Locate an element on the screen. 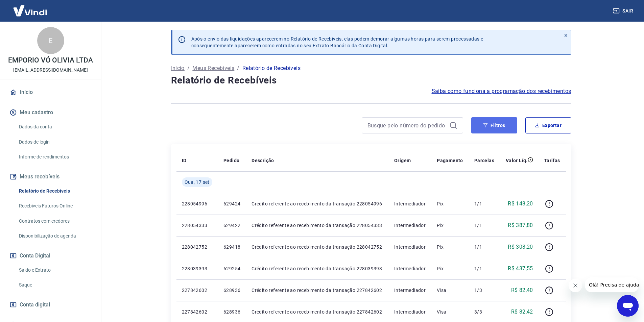 This screenshot has width=644, height=322. span: Conta digital is located at coordinates (35, 305).